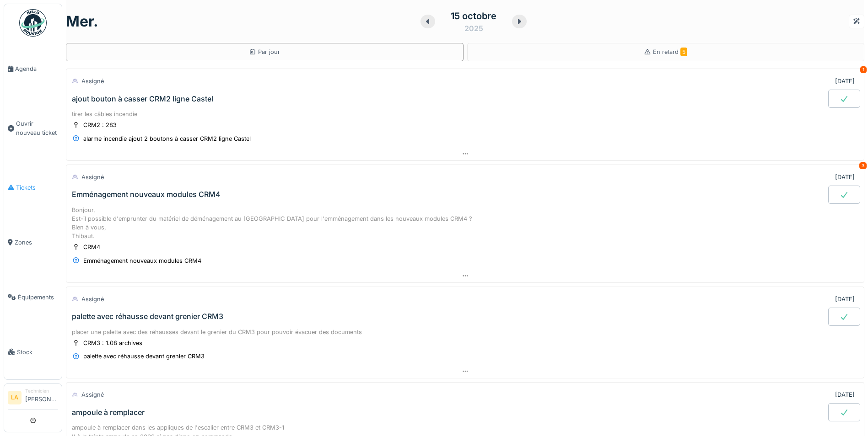 The image size is (868, 436). I want to click on h1: mer., so click(82, 22).